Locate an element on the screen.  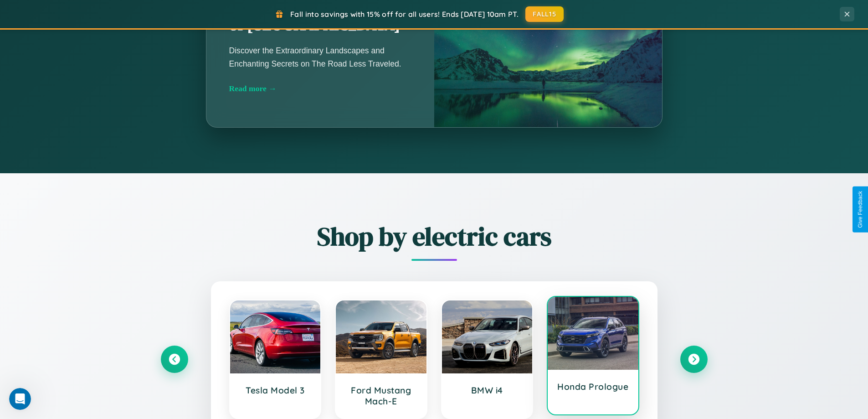
div: Read more → is located at coordinates (320, 89).